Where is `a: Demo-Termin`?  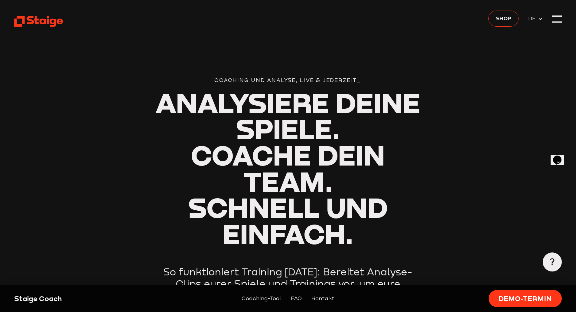
a: Demo-Termin is located at coordinates (525, 298).